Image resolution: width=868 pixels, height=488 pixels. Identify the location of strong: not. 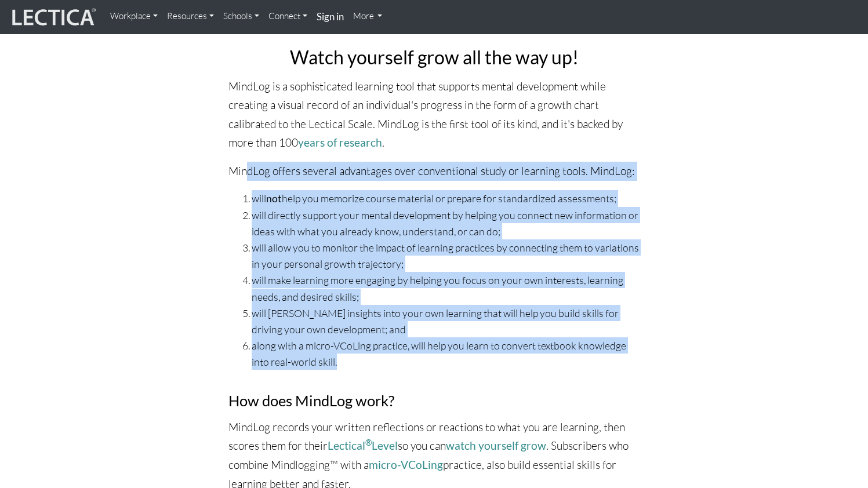
(273, 198).